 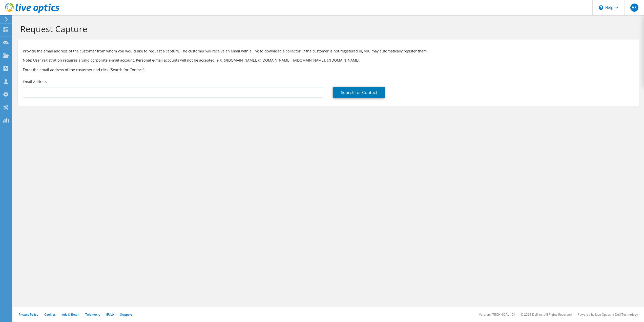 What do you see at coordinates (328, 60) in the screenshot?
I see `p: Note: User registration requires a valid corporate e-mail account. Personal e-mail accounts will ...` at bounding box center [328, 60].